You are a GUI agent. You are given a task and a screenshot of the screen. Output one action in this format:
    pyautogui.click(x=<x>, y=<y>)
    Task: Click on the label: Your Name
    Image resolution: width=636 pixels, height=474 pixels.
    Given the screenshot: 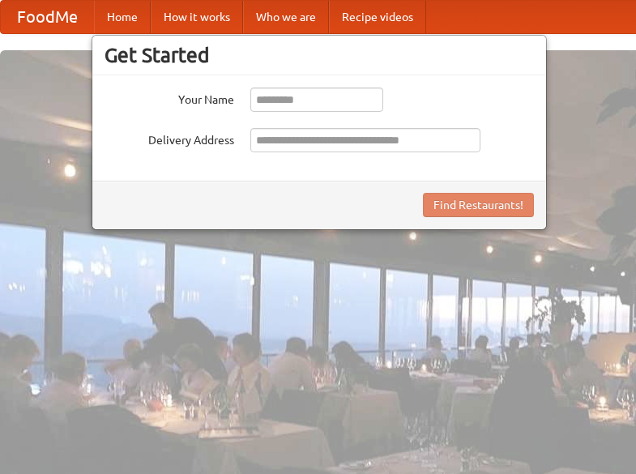 What is the action you would take?
    pyautogui.click(x=169, y=97)
    